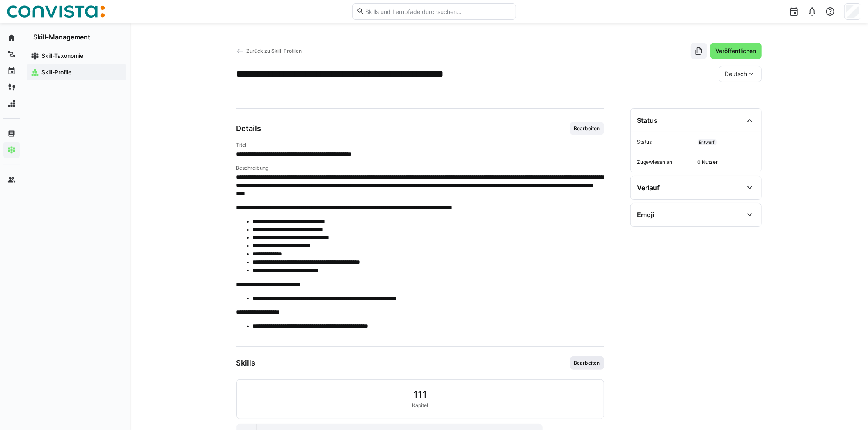  Describe the element at coordinates (736, 51) in the screenshot. I see `button: Veröffentlichen` at that location.